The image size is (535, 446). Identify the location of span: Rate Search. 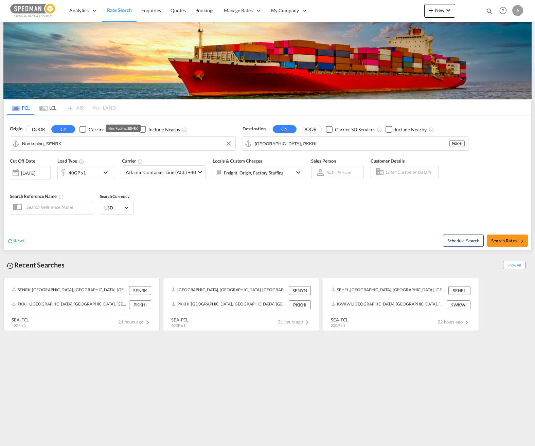
(119, 10).